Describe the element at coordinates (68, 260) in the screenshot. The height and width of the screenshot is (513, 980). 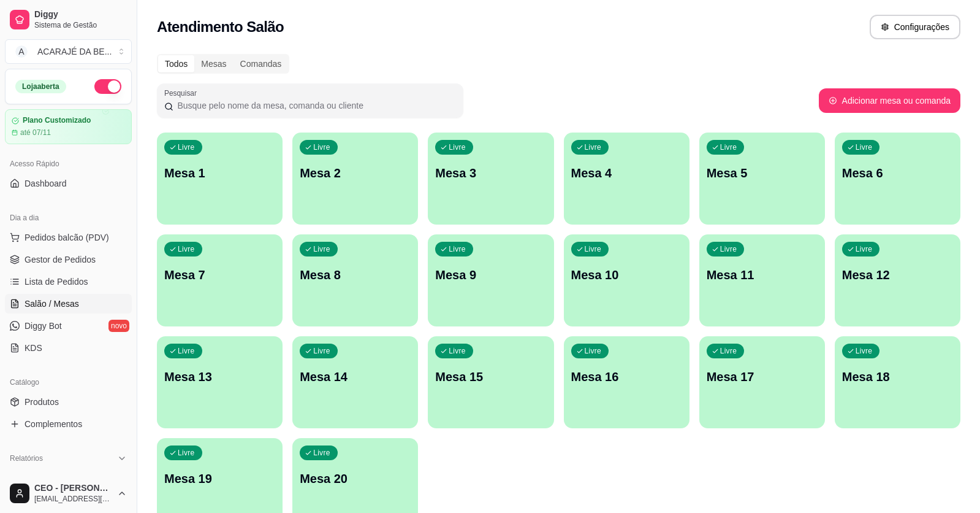
I see `a: Gestor de Pedidos` at that location.